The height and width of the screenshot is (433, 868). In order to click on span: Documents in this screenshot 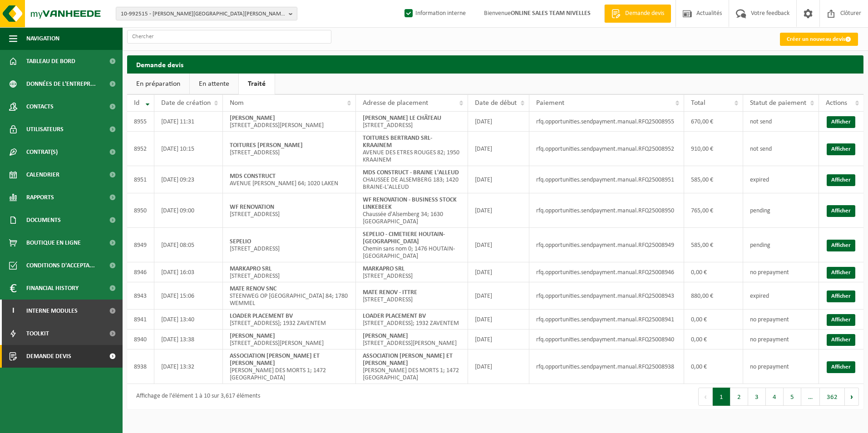, I will do `click(44, 220)`.